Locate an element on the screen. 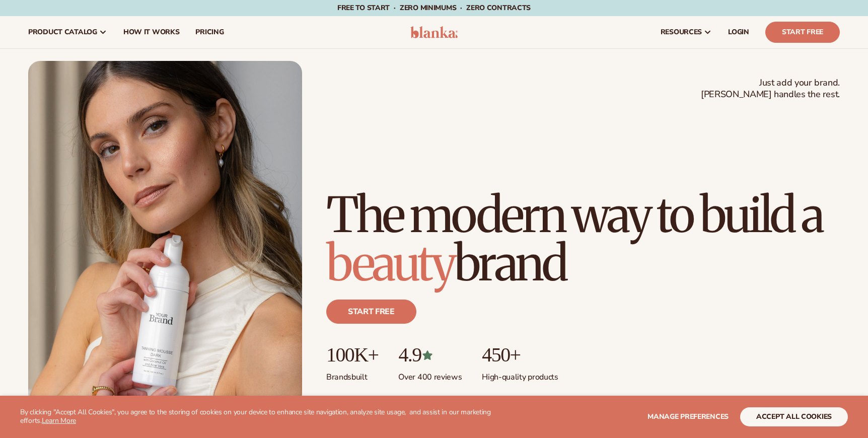 Image resolution: width=868 pixels, height=438 pixels. span: Free to start · ZERO minimums · ZERO contracts is located at coordinates (434, 8).